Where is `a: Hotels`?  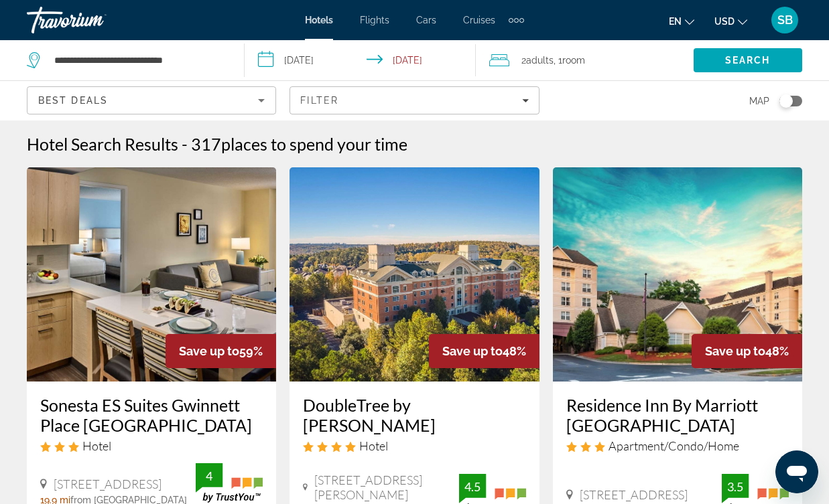 a: Hotels is located at coordinates (319, 20).